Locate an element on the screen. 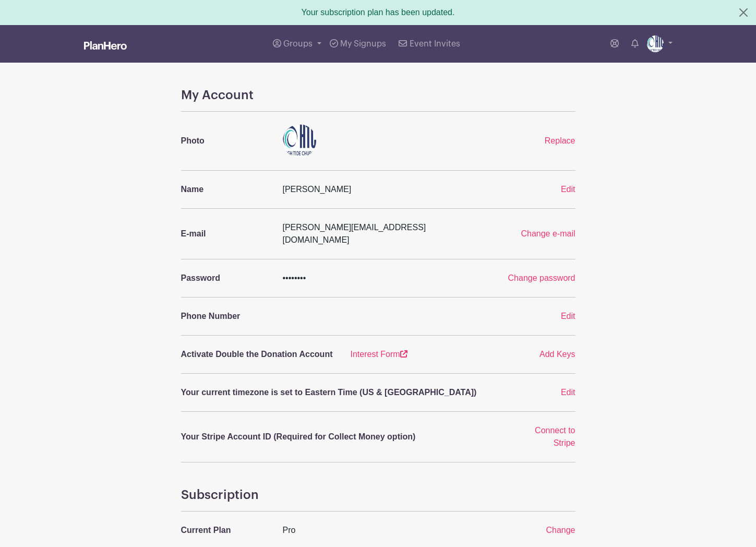 The height and width of the screenshot is (547, 756). p: Activate Double the Donation Account is located at coordinates (259, 354).